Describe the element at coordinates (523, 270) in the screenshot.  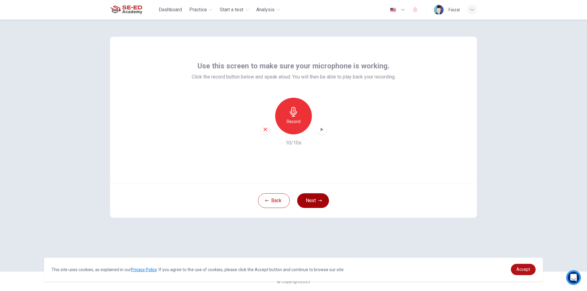
I see `a: dismiss cookie message` at that location.